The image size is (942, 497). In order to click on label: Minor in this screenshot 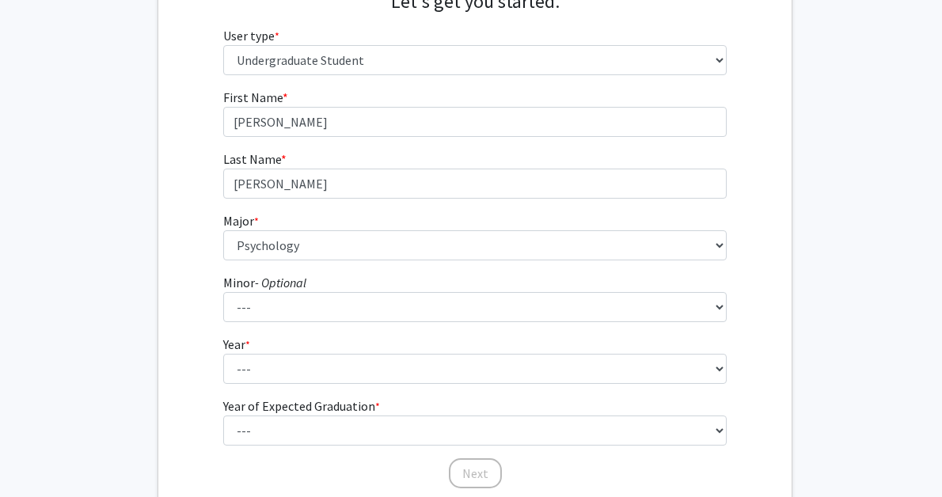, I will do `click(264, 283)`.